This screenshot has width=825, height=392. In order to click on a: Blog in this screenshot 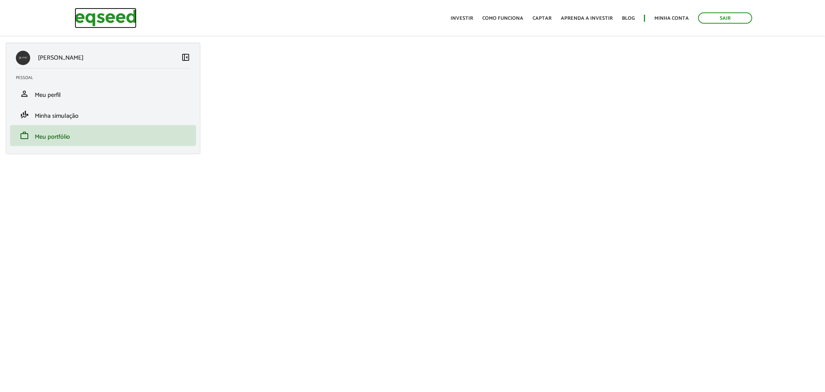, I will do `click(628, 18)`.